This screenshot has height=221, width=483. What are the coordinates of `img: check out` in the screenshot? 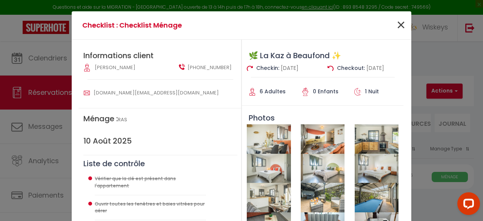 It's located at (330, 68).